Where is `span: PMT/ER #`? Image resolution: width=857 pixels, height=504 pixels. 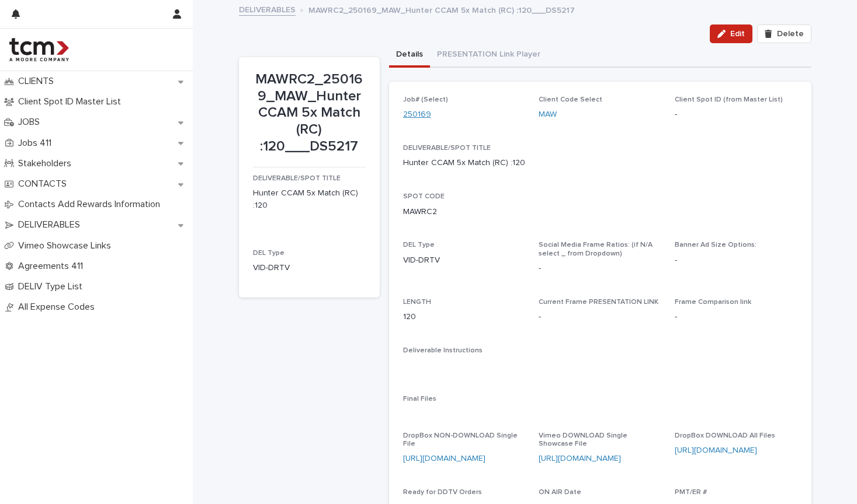
span: PMT/ER # is located at coordinates (690, 492).